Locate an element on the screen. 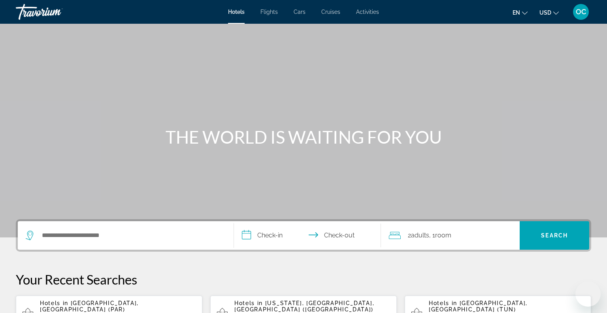  span: USD is located at coordinates (546, 13).